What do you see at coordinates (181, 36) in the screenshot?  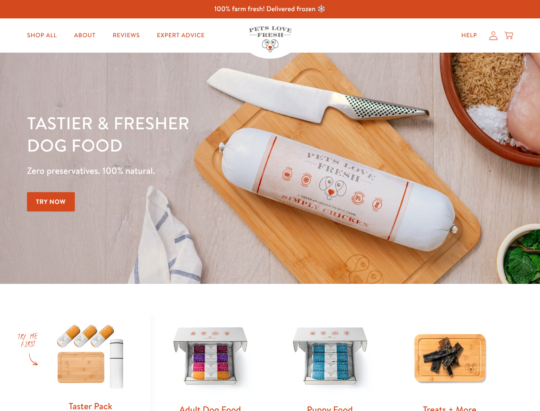 I see `a: Expert Advice` at bounding box center [181, 36].